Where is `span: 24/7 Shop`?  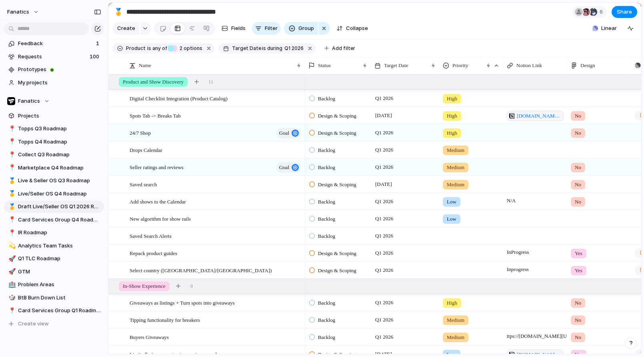 span: 24/7 Shop is located at coordinates (140, 132).